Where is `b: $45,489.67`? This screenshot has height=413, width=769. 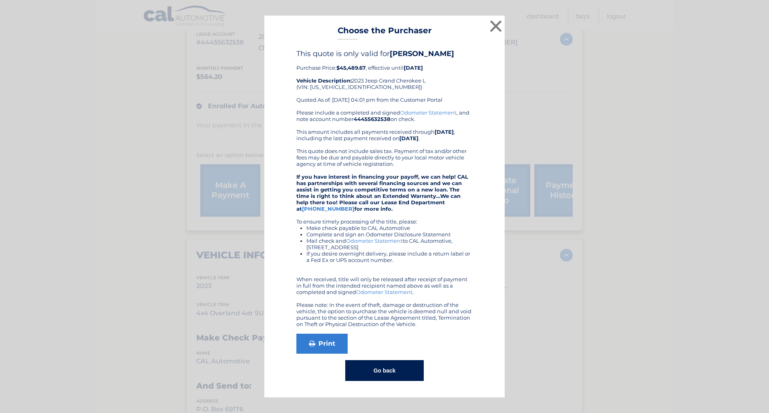 b: $45,489.67 is located at coordinates (351, 68).